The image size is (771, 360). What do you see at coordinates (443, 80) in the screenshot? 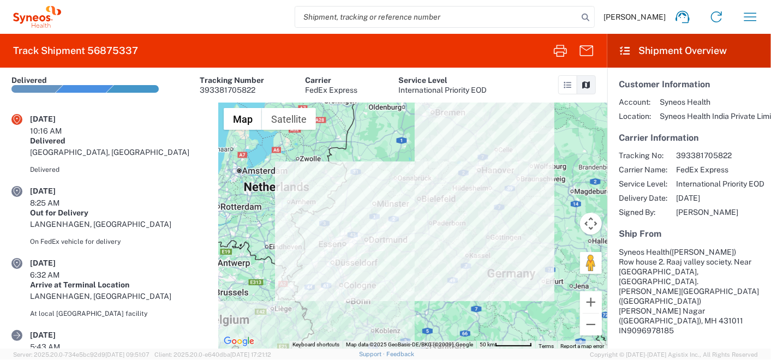
I see `div: Service Level` at bounding box center [443, 80].